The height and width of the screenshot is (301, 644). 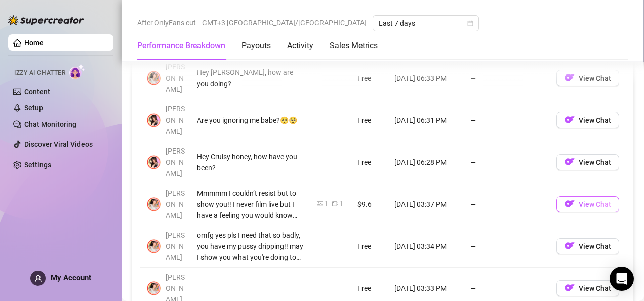 I want to click on a: Home, so click(x=34, y=43).